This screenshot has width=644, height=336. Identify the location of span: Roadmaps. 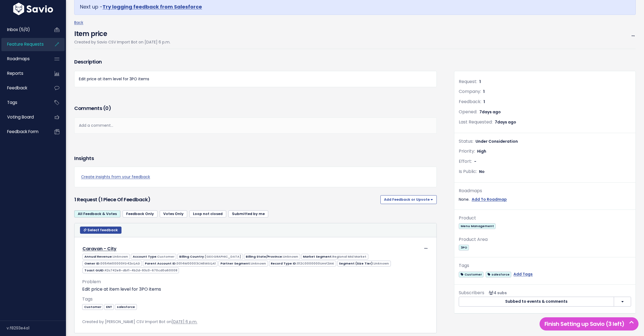
(19, 59).